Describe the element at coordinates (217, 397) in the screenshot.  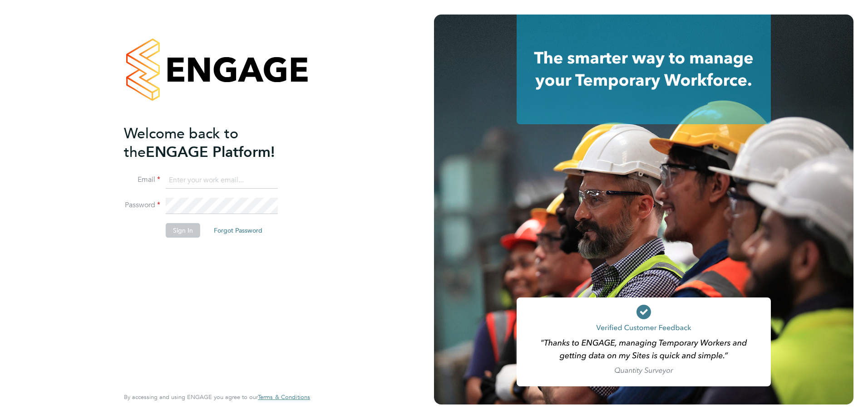
I see `span: By accessing and using ENGAGE you agree to our` at that location.